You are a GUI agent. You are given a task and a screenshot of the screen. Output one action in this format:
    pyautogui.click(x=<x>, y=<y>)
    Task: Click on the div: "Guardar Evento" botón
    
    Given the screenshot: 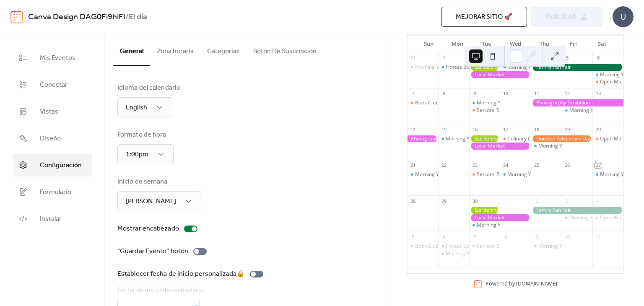 What is the action you would take?
    pyautogui.click(x=153, y=252)
    